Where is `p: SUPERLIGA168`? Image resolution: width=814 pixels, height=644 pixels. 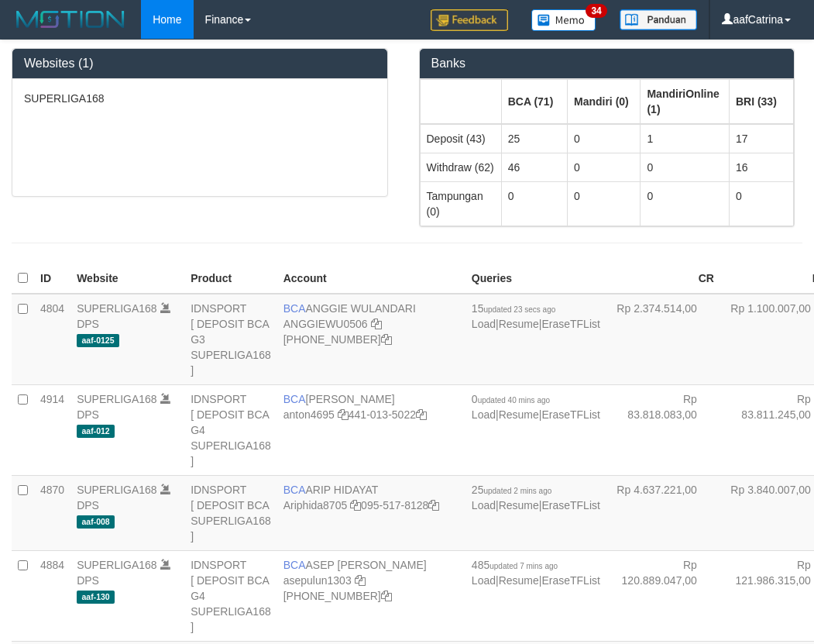 p: SUPERLIGA168 is located at coordinates (200, 99).